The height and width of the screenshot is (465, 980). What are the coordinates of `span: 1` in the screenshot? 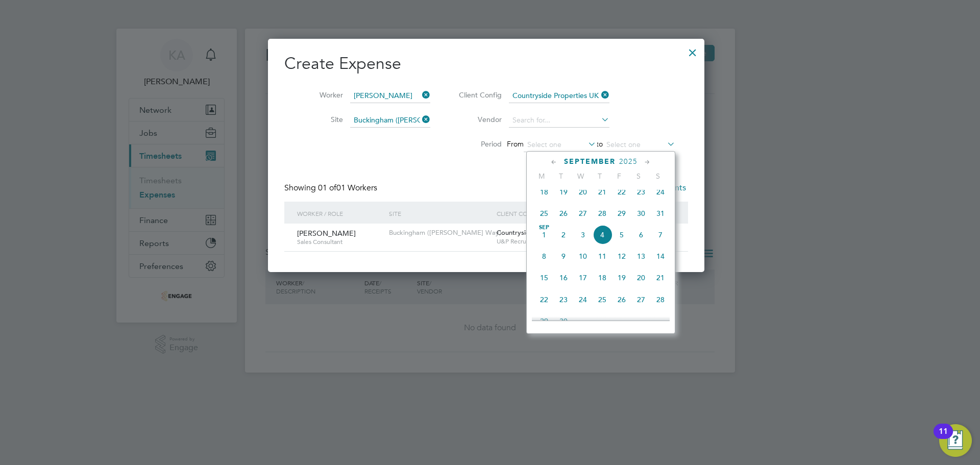 It's located at (544, 235).